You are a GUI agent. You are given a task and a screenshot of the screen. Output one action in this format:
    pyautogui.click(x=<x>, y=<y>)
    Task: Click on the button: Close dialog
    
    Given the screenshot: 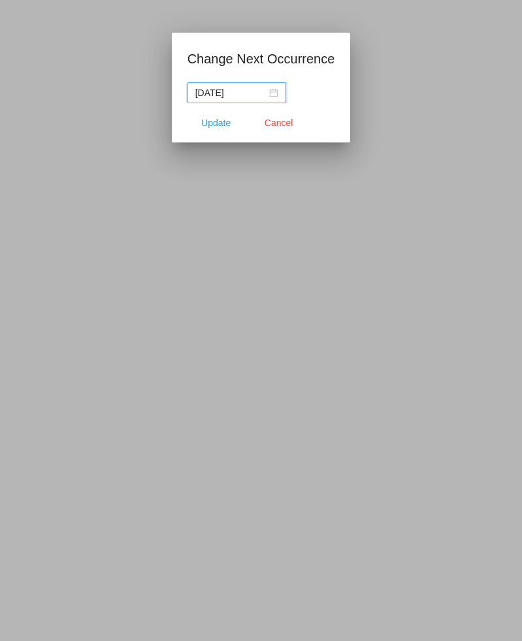 What is the action you would take?
    pyautogui.click(x=279, y=123)
    